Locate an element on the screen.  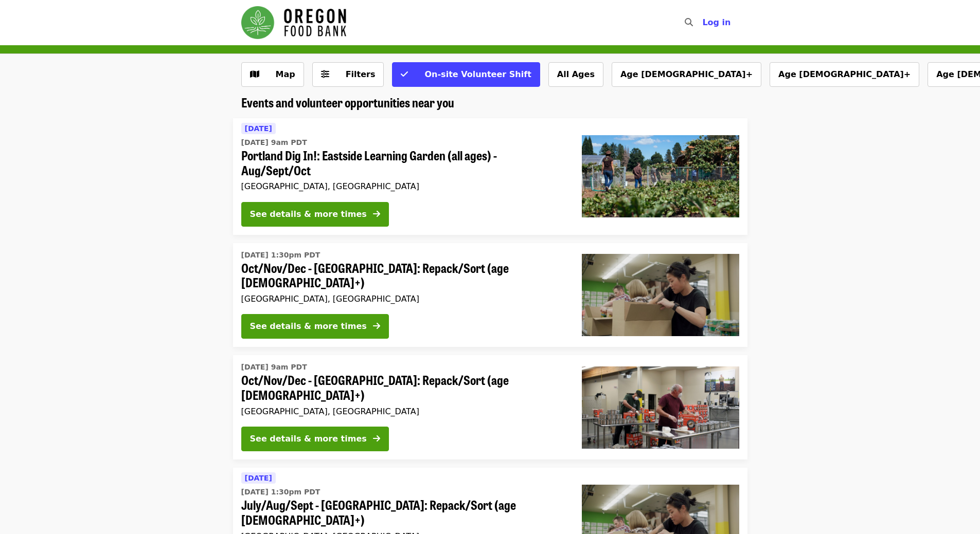
img: Portland Dig In!: Eastside Learning Garden (all ages) - Aug/Sept/Oct organized by Oregon Food Bank is located at coordinates (661, 176).